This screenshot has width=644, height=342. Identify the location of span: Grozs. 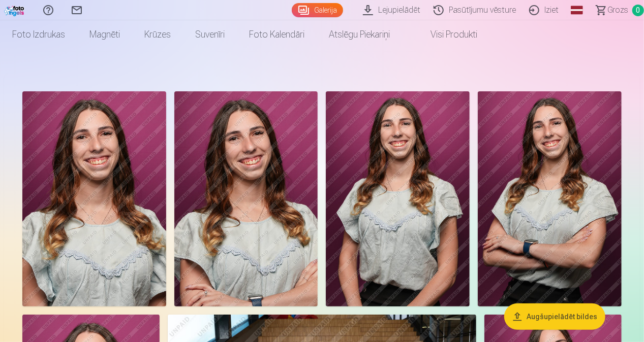
(618, 10).